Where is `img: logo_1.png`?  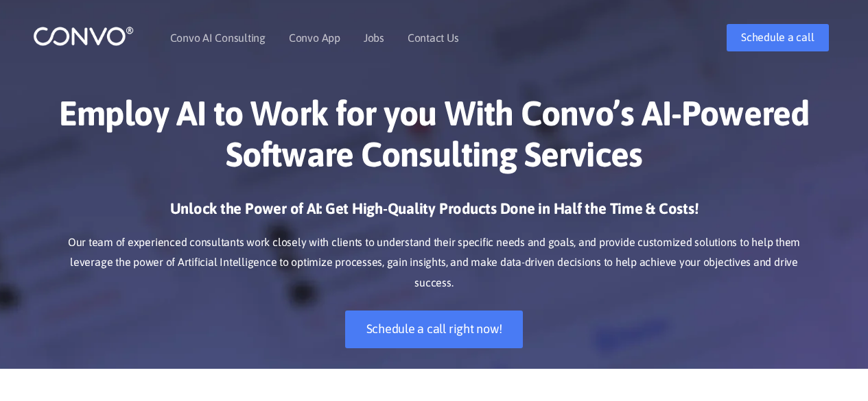 img: logo_1.png is located at coordinates (83, 36).